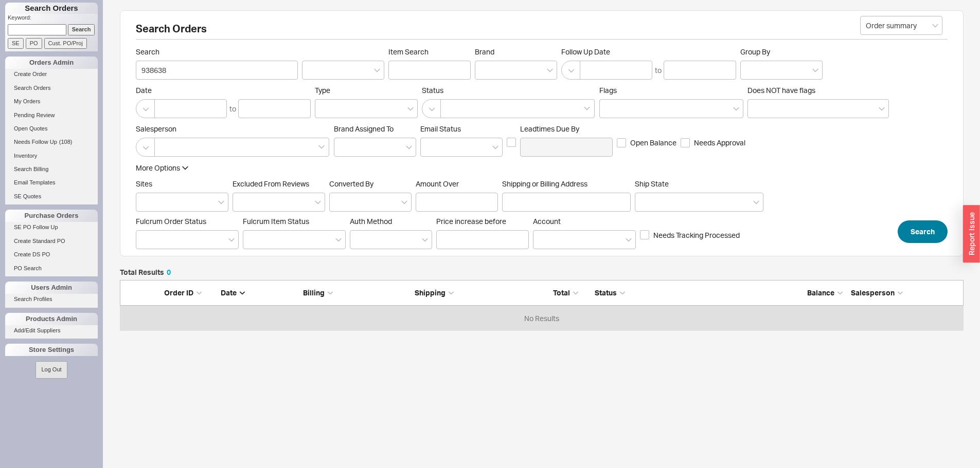 The image size is (980, 468). Describe the element at coordinates (51, 196) in the screenshot. I see `a: SE Quotes` at that location.